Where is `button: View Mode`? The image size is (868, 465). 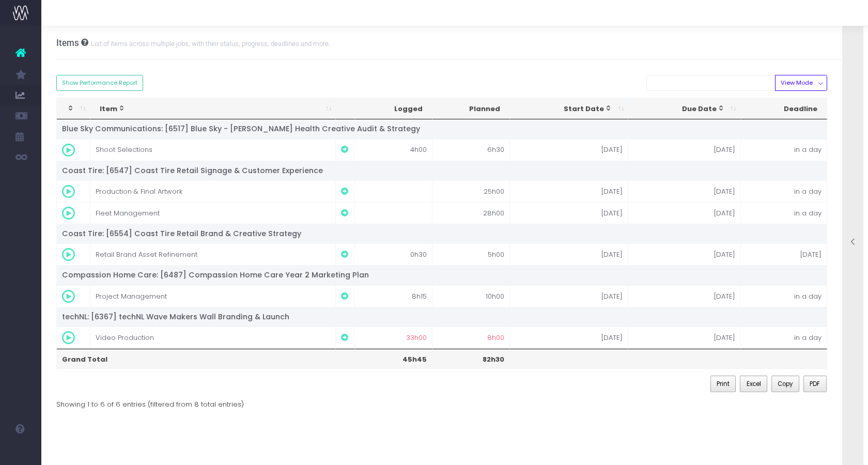
button: View Mode is located at coordinates (801, 82).